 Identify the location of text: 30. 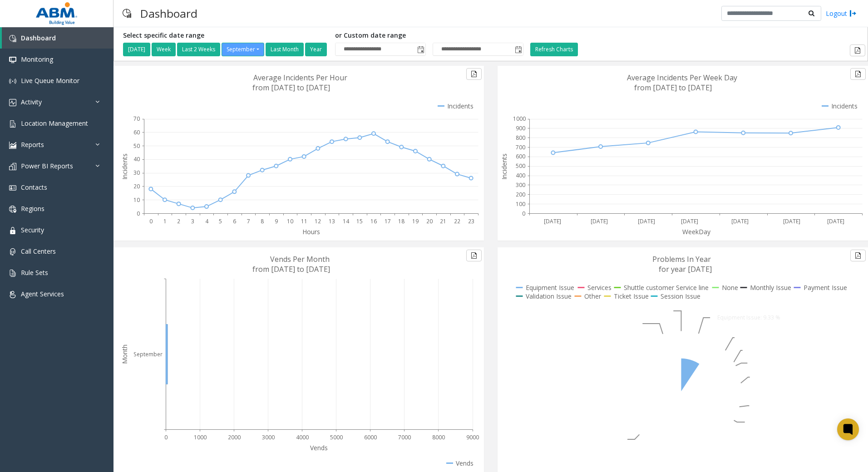
(137, 172).